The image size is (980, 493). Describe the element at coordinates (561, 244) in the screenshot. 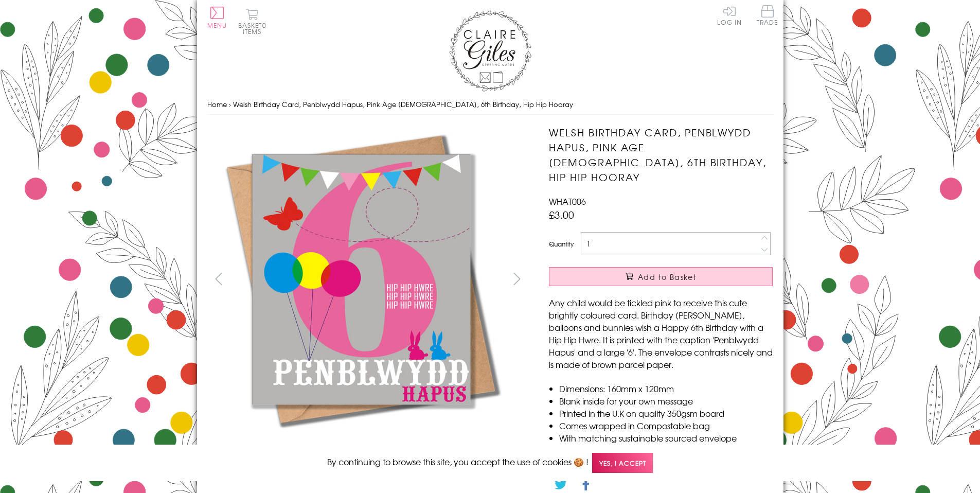

I see `label: Quantity` at that location.